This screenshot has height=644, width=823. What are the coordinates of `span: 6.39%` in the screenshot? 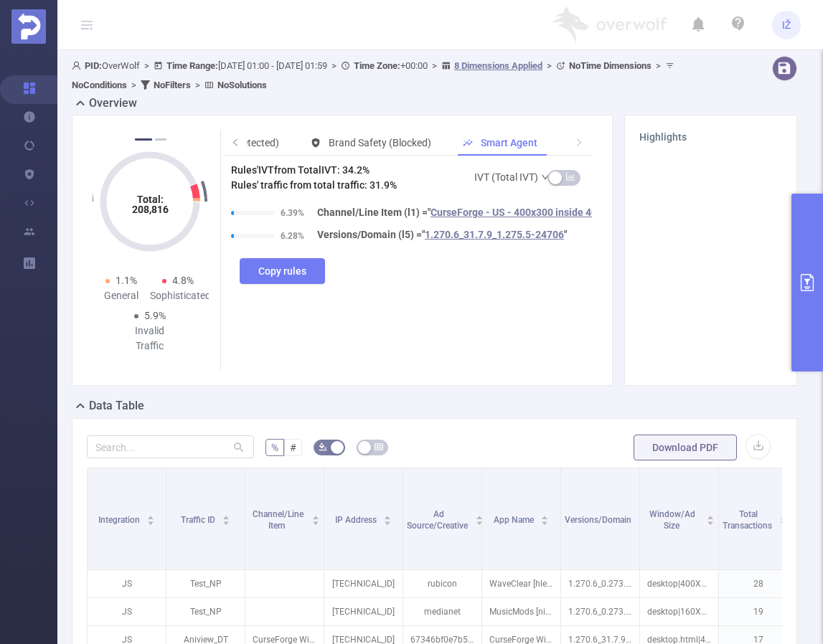 It's located at (289, 213).